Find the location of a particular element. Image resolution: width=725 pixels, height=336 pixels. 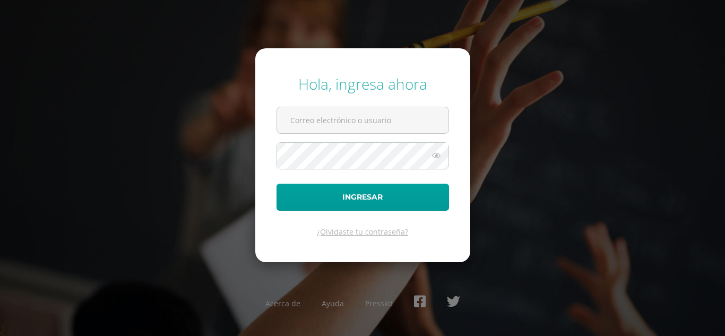

button: Ingresar is located at coordinates (363, 197).